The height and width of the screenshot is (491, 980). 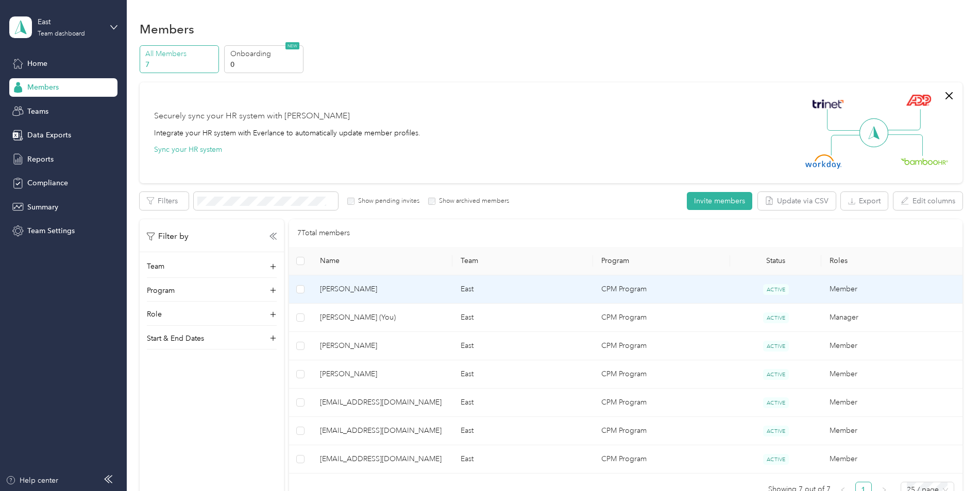 What do you see at coordinates (161, 291) in the screenshot?
I see `p: Program` at bounding box center [161, 291].